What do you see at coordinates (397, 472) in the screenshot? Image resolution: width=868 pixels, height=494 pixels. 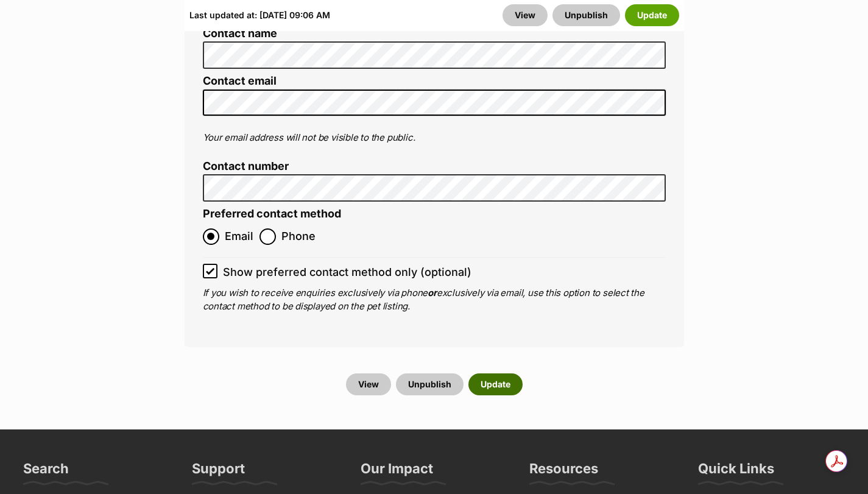 I see `h3: Our Impact` at bounding box center [397, 472].